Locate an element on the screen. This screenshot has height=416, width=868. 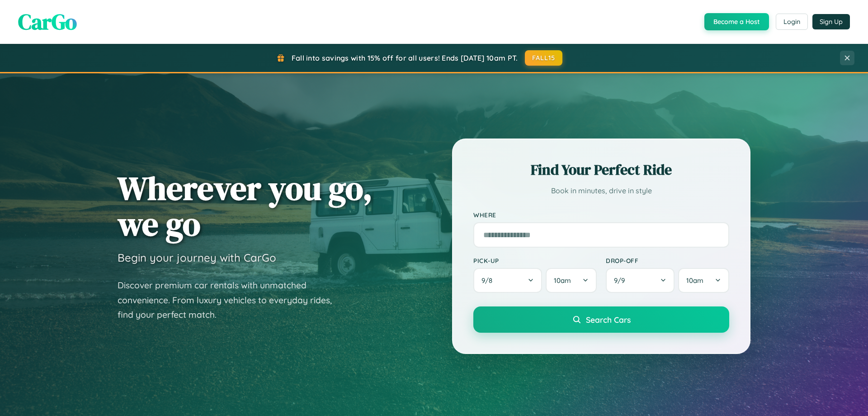
label: Where is located at coordinates (601, 215).